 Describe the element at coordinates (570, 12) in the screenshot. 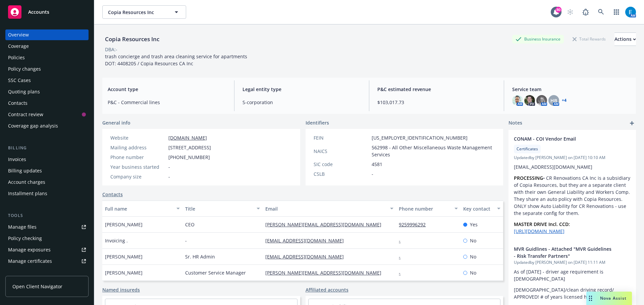

I see `a: Start snowing` at that location.